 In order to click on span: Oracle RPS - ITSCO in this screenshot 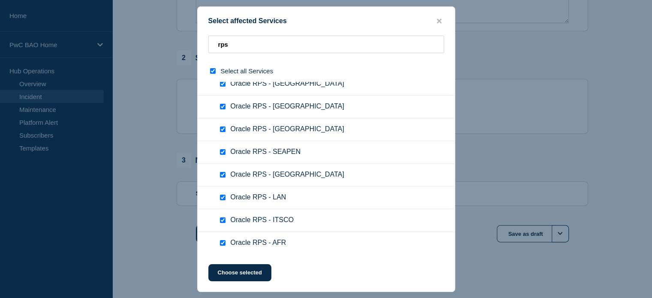, I will do `click(262, 220)`.